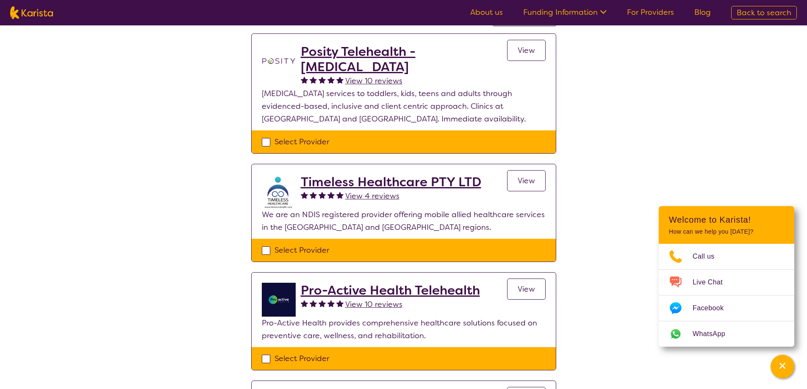 Image resolution: width=807 pixels, height=389 pixels. Describe the element at coordinates (31, 13) in the screenshot. I see `img: Karista logo` at that location.